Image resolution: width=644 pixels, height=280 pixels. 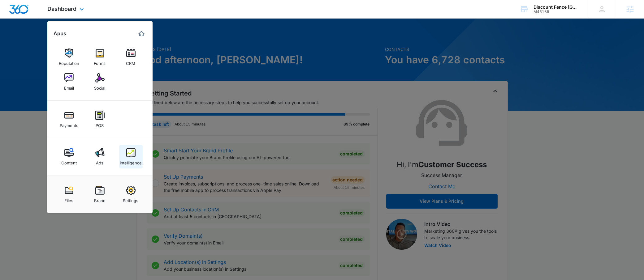 What do you see at coordinates (62, 9) in the screenshot?
I see `span: Dashboard` at bounding box center [62, 9].